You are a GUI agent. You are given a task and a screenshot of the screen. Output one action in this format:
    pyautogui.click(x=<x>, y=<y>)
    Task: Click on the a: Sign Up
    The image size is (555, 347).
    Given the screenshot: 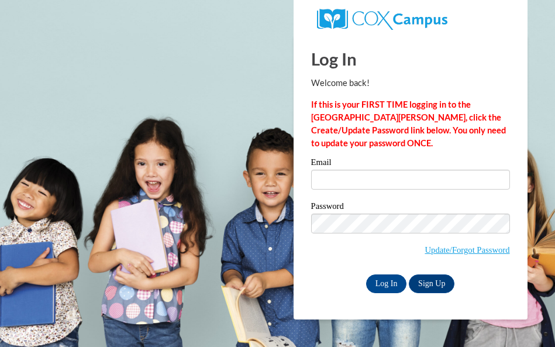 What is the action you would take?
    pyautogui.click(x=432, y=284)
    